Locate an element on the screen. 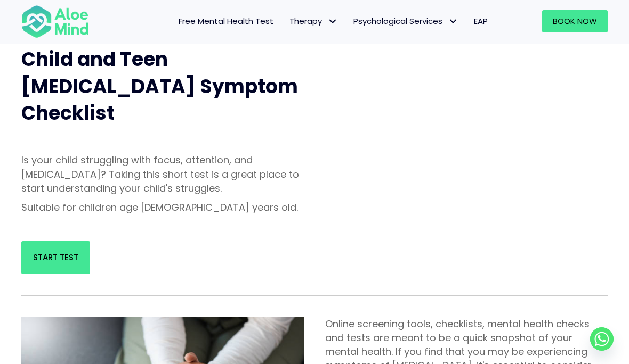  nav: Menu is located at coordinates (297, 22).